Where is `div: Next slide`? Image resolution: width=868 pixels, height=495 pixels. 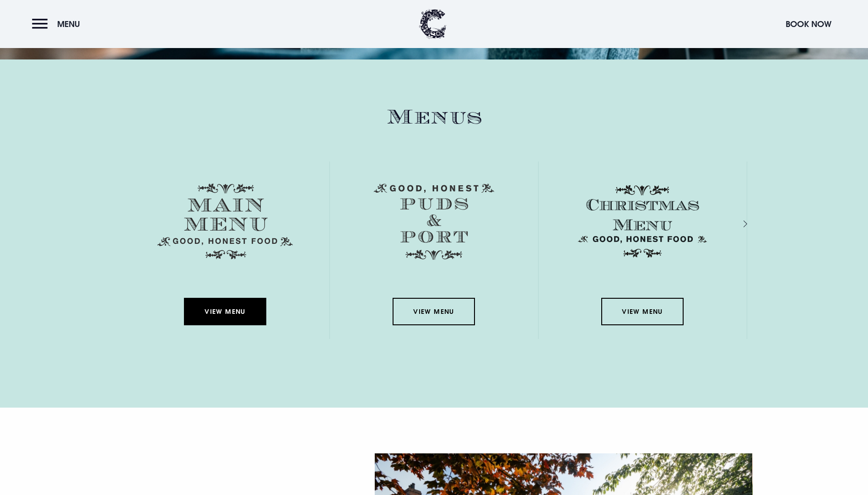 div: Next slide is located at coordinates (736, 224).